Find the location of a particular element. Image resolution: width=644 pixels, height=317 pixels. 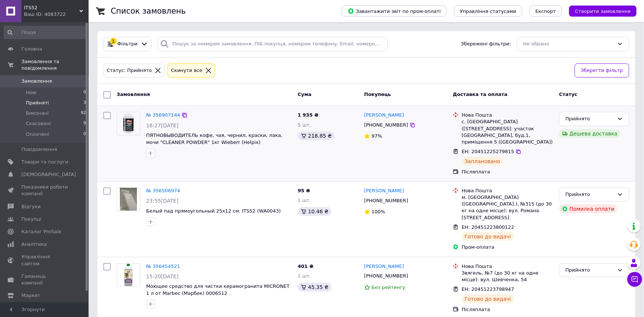

span: 9 is located at coordinates (84, 124).